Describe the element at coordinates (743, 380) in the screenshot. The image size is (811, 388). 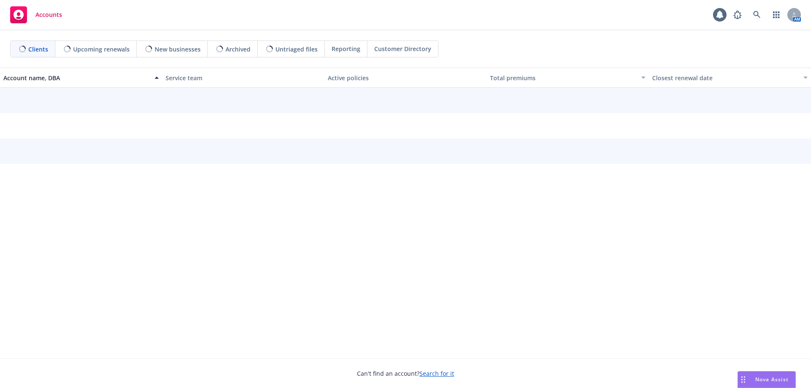
I see `div: Drag to move` at that location.